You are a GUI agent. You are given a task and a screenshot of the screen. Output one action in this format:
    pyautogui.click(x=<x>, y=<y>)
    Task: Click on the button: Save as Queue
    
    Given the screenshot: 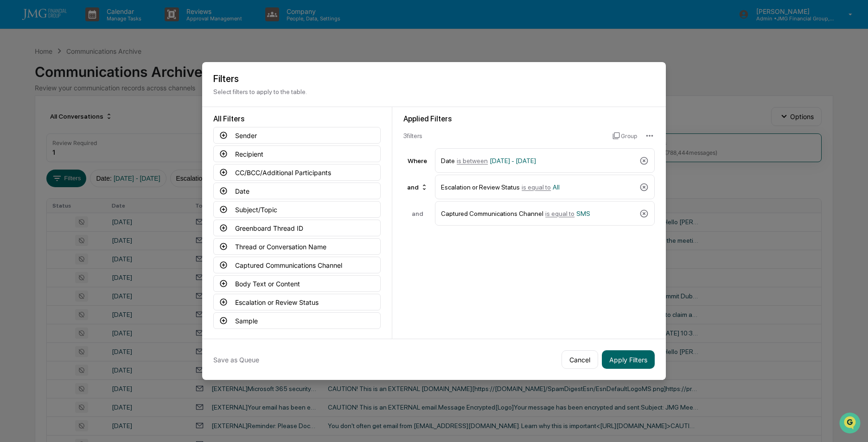 What is the action you would take?
    pyautogui.click(x=236, y=360)
    